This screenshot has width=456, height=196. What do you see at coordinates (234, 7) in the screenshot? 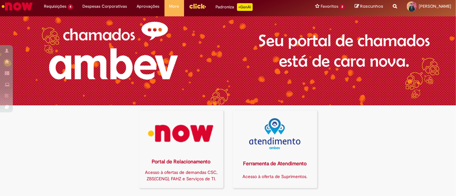
I see `div: Padroniza` at bounding box center [234, 7].